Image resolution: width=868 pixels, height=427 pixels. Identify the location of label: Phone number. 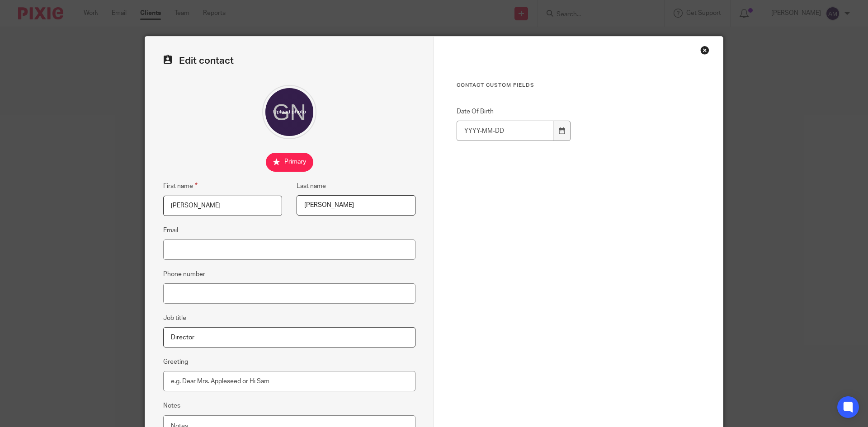
(184, 274).